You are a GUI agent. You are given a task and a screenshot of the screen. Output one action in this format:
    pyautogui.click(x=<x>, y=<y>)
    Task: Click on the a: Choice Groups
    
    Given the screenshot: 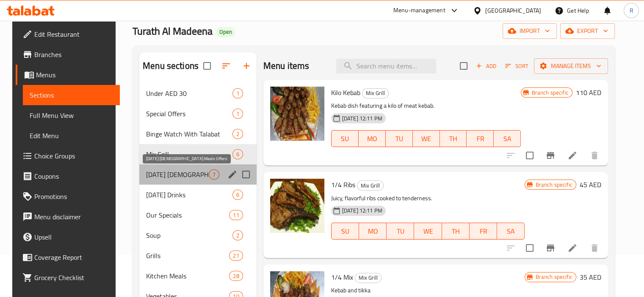 What is the action you would take?
    pyautogui.click(x=68, y=156)
    